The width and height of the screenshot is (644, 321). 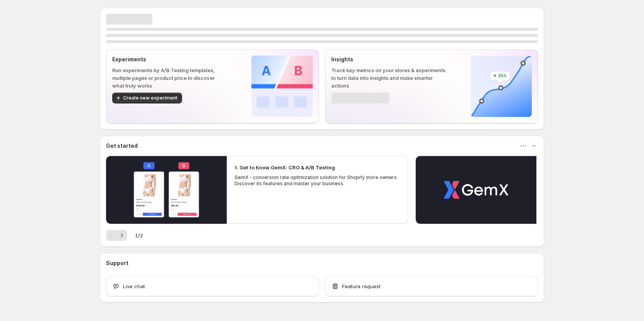 I want to click on p: GemX - conversion rate optimization solution for Shopify store owners. Discover its features and ..., so click(x=317, y=181).